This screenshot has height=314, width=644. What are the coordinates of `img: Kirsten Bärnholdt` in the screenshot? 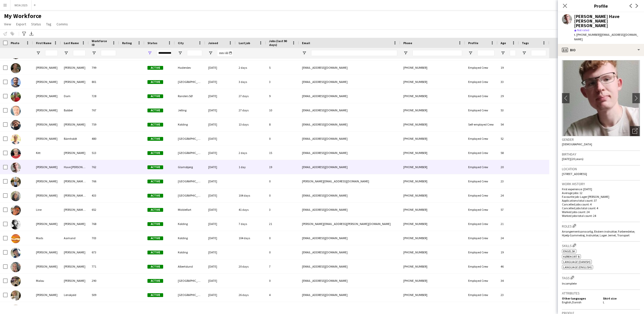 It's located at (16, 139).